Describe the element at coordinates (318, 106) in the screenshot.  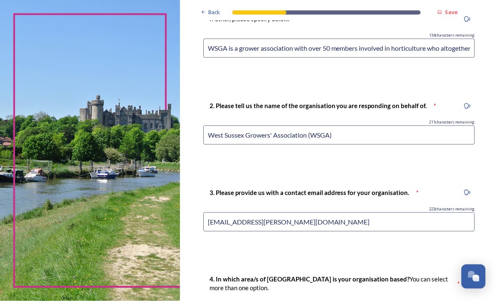
I see `strong: 2. Please tell us the name of the organisation you are responding on behalf of.` at that location.